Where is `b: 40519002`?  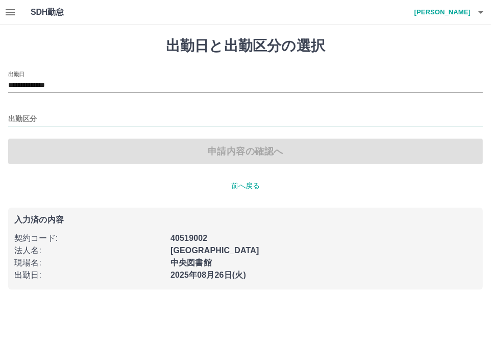
b: 40519002 is located at coordinates (189, 238).